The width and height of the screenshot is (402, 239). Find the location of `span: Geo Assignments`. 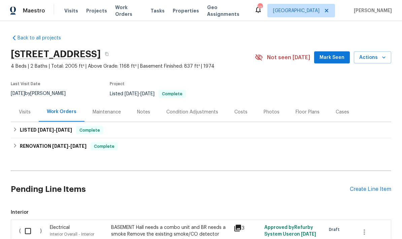

span: Geo Assignments is located at coordinates (227, 11).